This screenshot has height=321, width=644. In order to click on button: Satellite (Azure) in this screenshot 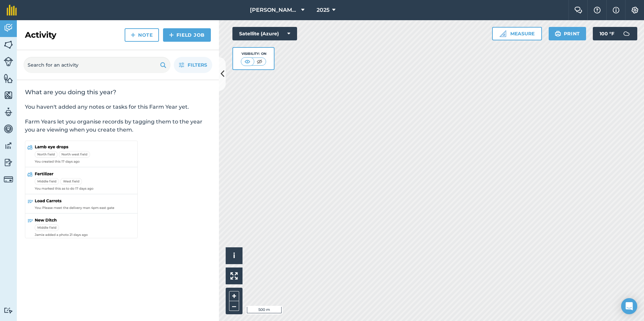, I will do `click(265, 34)`.